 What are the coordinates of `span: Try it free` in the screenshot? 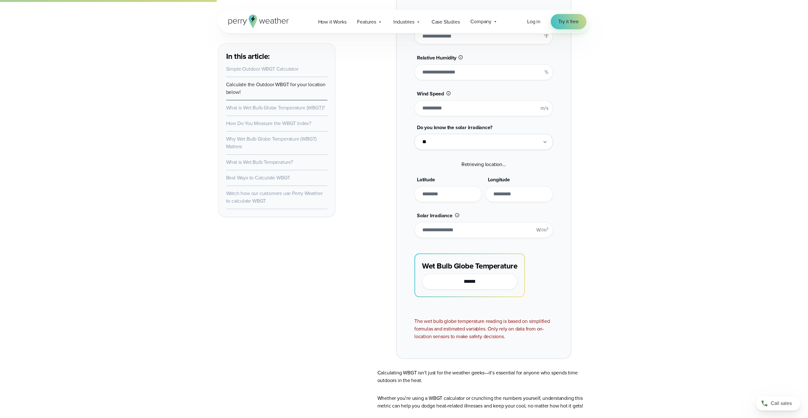 It's located at (568, 22).